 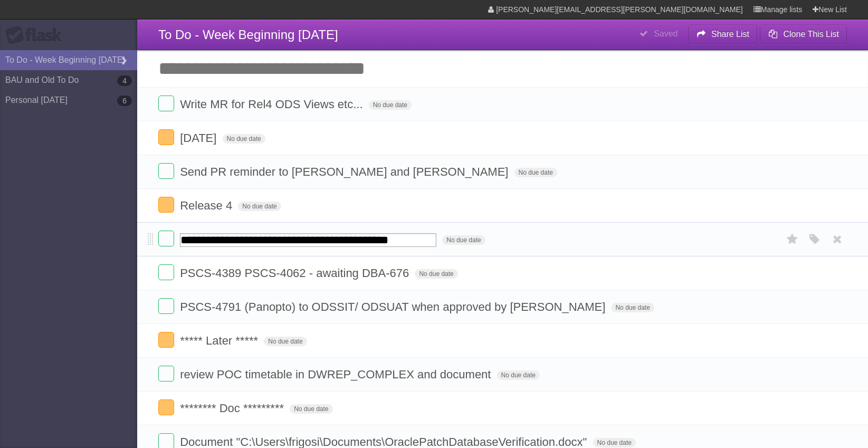 I want to click on b: Clone This List, so click(x=811, y=34).